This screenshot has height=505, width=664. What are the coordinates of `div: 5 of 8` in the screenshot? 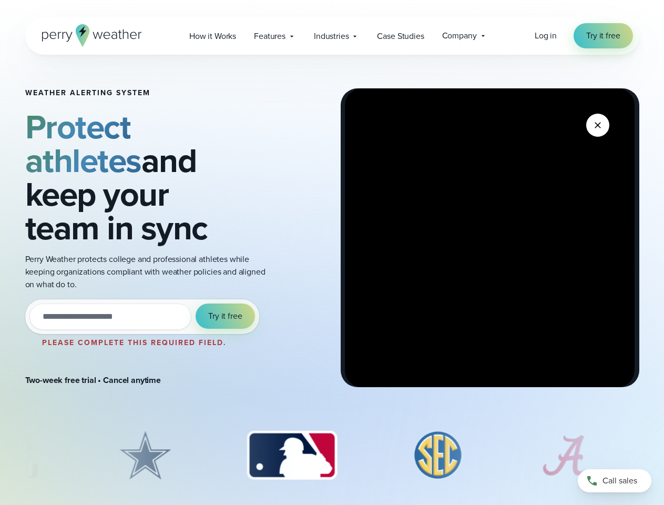 It's located at (564, 455).